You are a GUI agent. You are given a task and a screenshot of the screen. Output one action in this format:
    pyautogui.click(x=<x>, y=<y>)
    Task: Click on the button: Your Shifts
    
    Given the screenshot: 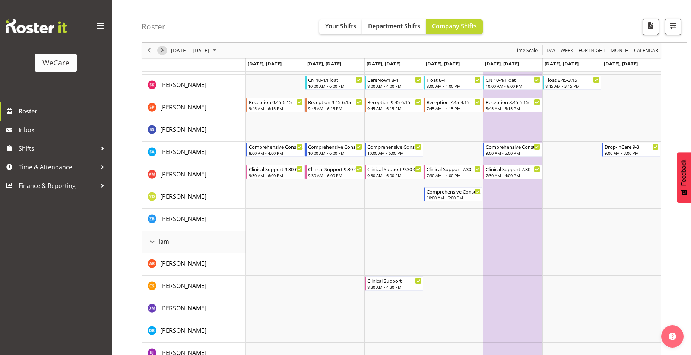 What is the action you would take?
    pyautogui.click(x=340, y=27)
    